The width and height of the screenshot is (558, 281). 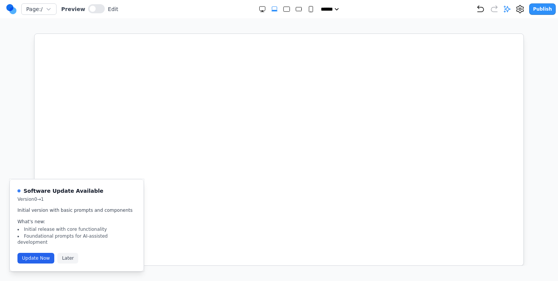 I want to click on button: Medium, so click(x=299, y=9).